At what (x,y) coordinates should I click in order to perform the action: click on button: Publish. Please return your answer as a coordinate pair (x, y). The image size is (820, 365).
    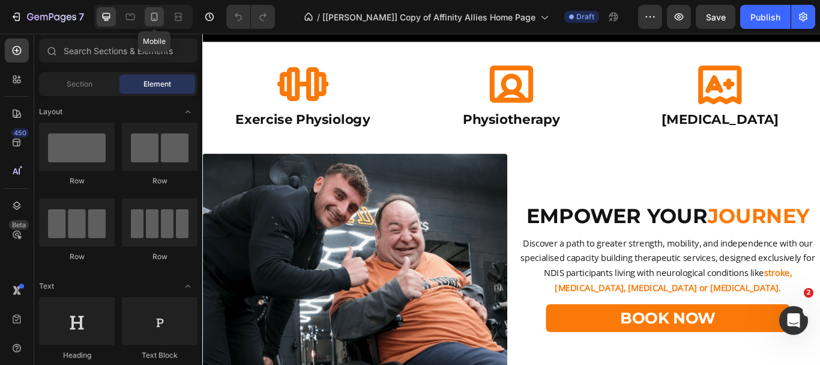
    Looking at the image, I should click on (766, 17).